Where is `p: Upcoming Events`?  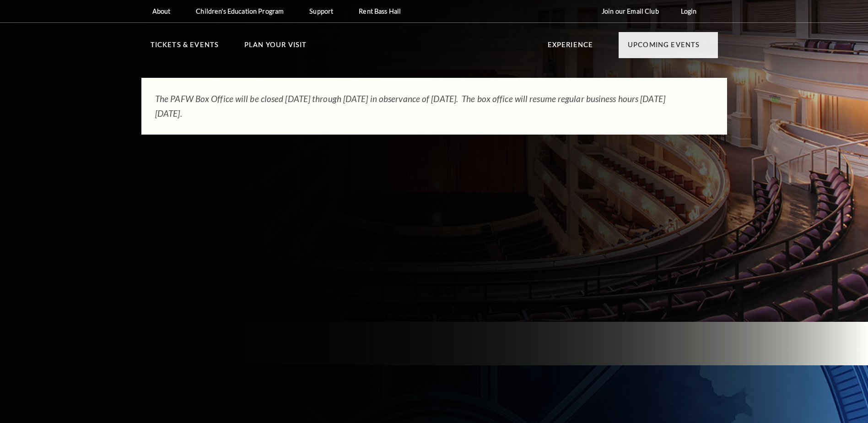
p: Upcoming Events is located at coordinates (664, 48).